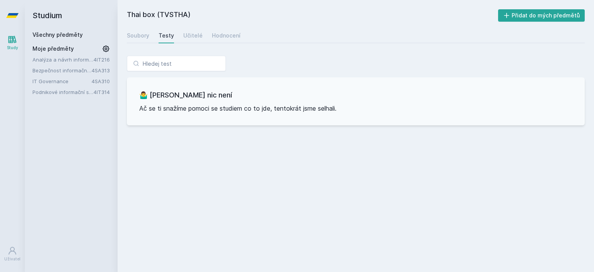 This screenshot has height=272, width=594. What do you see at coordinates (312, 15) in the screenshot?
I see `h2: Thai box (TVSTHA)` at bounding box center [312, 15].